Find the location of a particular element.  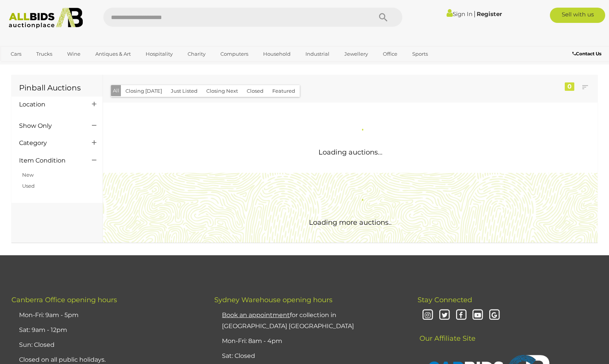

button: Search is located at coordinates (383, 17).